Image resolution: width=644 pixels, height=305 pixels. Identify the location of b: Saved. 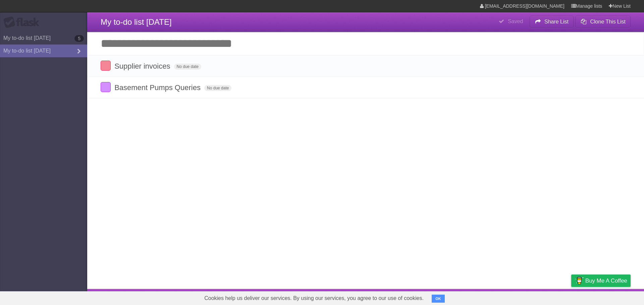
(515, 21).